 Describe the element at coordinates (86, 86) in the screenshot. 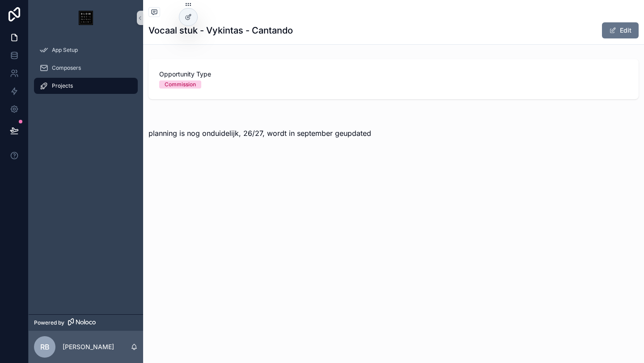

I see `a: Projects` at that location.